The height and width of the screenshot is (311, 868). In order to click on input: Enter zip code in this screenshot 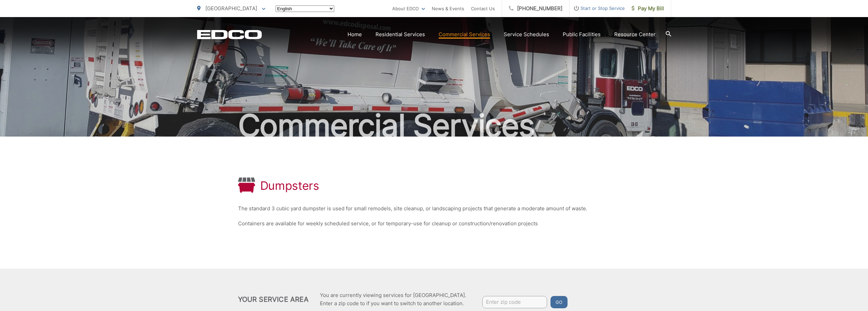, I will do `click(515, 302)`.